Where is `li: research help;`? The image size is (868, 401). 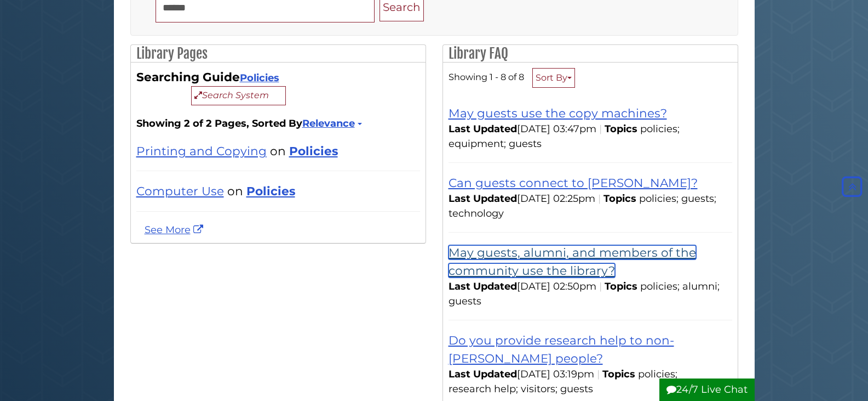
li: research help; is located at coordinates (485, 389).